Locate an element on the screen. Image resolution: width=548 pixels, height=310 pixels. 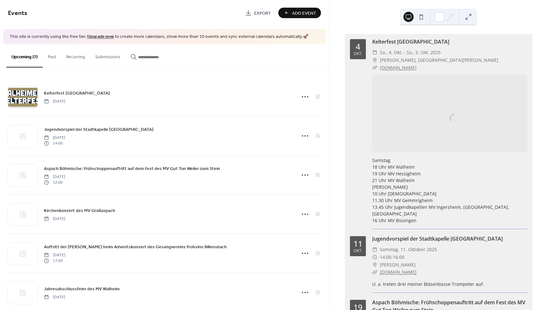
div: U. a. treten drei meiner Bläserklasse-Trompeter auf. is located at coordinates (449, 284).